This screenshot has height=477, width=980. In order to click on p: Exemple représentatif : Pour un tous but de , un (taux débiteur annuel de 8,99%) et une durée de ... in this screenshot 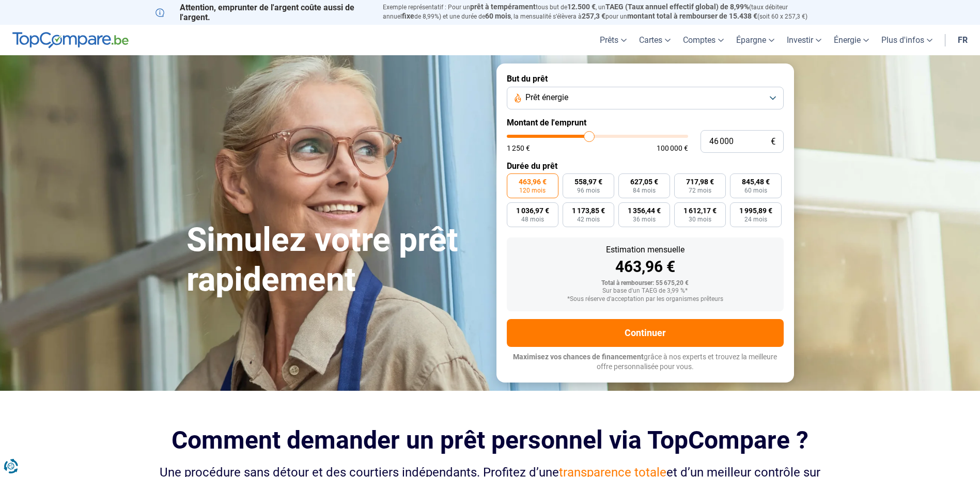, I will do `click(604, 12)`.